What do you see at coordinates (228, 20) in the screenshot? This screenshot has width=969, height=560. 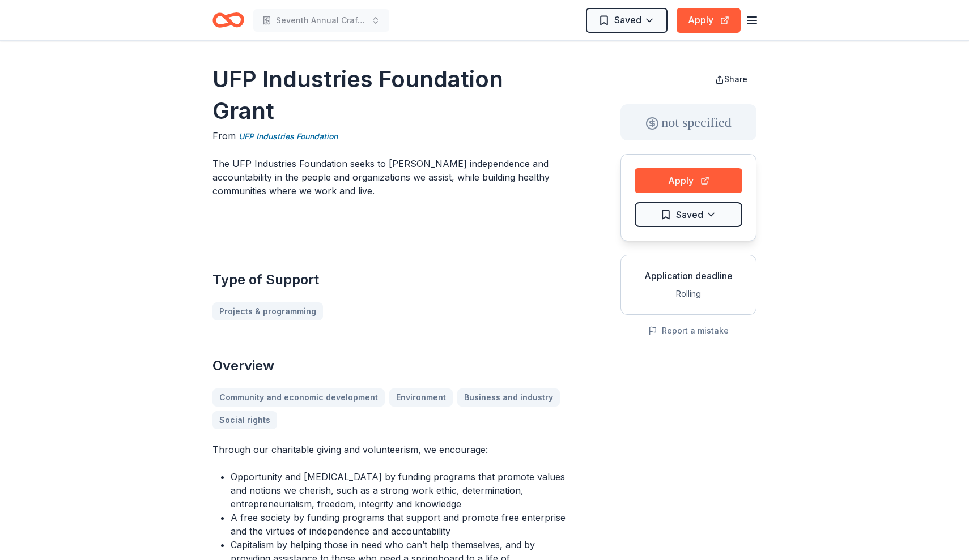 I see `a: Home` at bounding box center [228, 20].